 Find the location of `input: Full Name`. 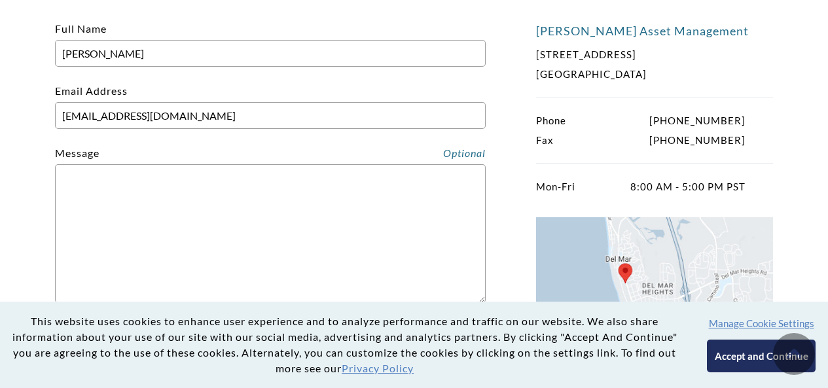

input: Full Name is located at coordinates (270, 53).